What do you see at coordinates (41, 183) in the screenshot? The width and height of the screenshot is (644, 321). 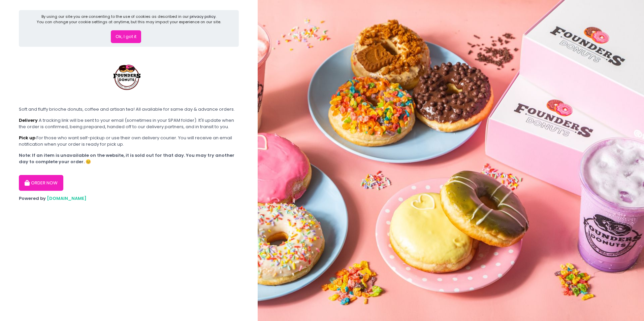 I see `button: ORDER NOW` at bounding box center [41, 183].